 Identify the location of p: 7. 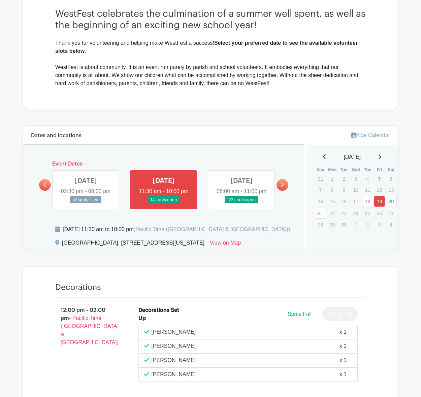
(320, 190).